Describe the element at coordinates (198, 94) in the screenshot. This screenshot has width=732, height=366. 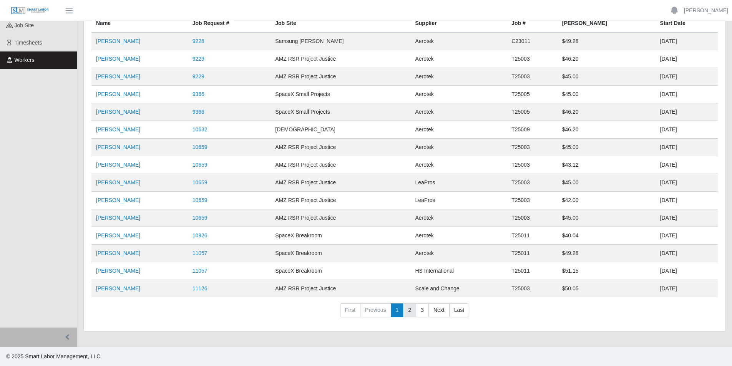
I see `a: 9366` at that location.